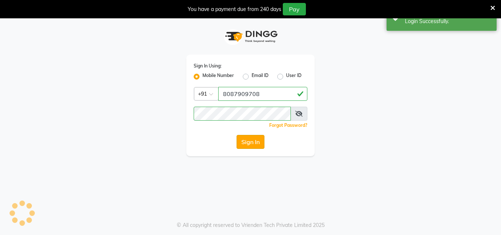 Image resolution: width=501 pixels, height=235 pixels. I want to click on label: Email ID, so click(260, 77).